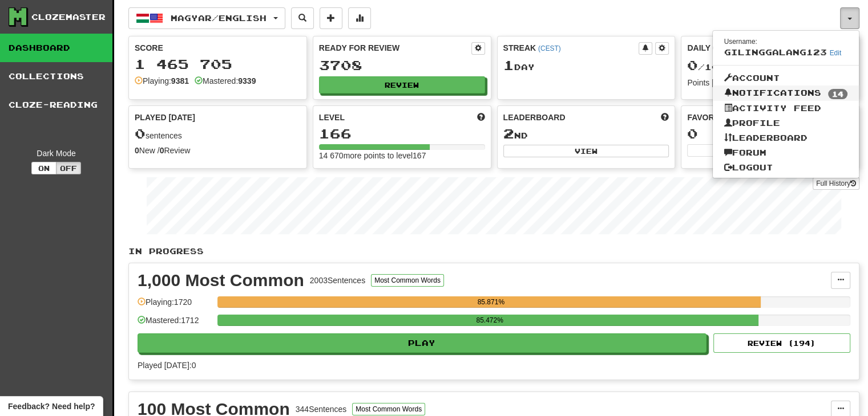 This screenshot has height=416, width=868. Describe the element at coordinates (331, 117) in the screenshot. I see `span: Level` at that location.